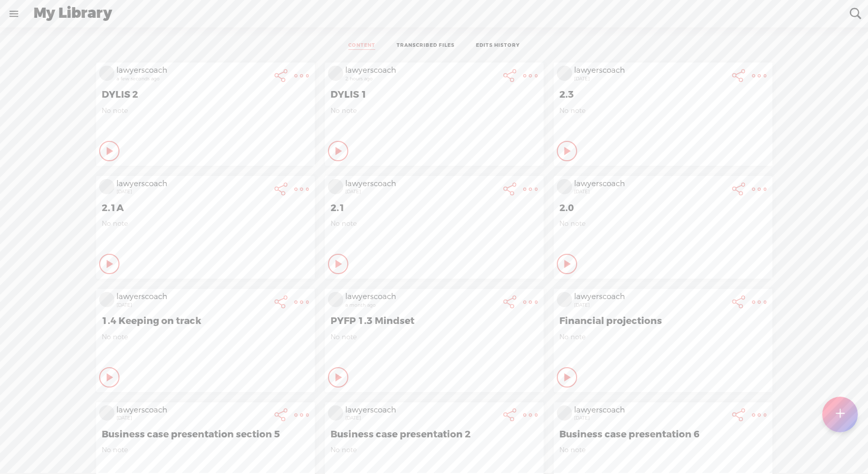  What do you see at coordinates (434, 13) in the screenshot?
I see `div: My Library` at bounding box center [434, 13].